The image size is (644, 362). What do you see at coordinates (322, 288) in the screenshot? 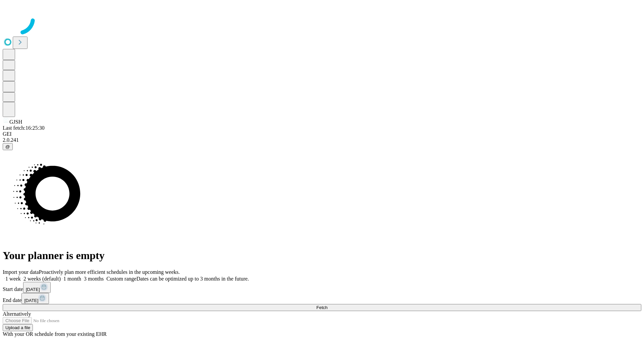
I see `div: Start date` at bounding box center [322, 288].